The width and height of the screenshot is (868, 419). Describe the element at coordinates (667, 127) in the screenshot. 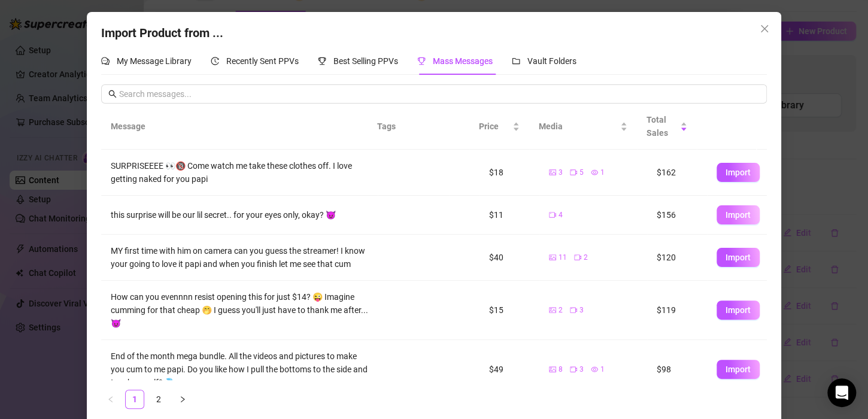

I see `th: Total Sales` at that location.